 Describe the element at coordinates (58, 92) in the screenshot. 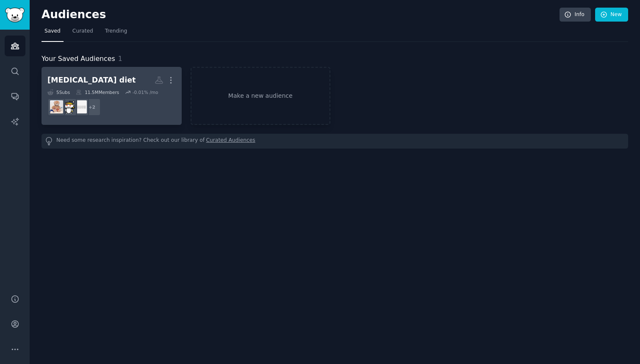

I see `div: 5 Sub s` at that location.